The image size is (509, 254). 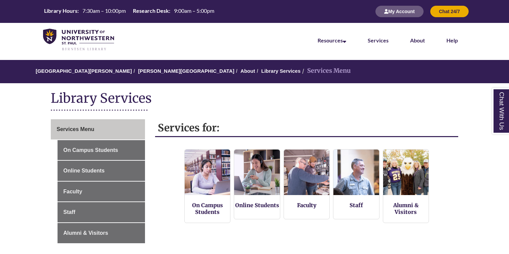 What do you see at coordinates (306, 128) in the screenshot?
I see `h2: Services for:` at bounding box center [306, 128].